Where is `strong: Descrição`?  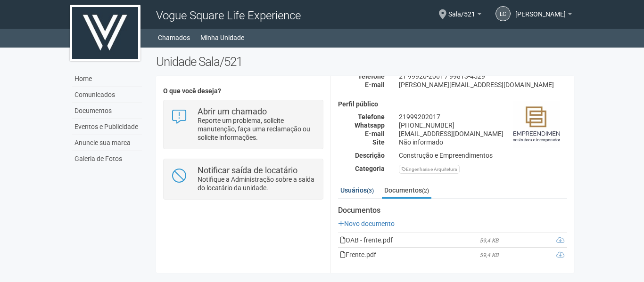
strong: Descrição is located at coordinates (370, 155).